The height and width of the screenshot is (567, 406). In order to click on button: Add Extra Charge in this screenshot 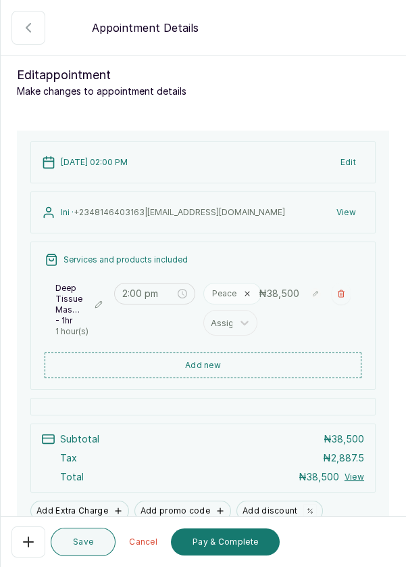, I will do `click(80, 511)`.